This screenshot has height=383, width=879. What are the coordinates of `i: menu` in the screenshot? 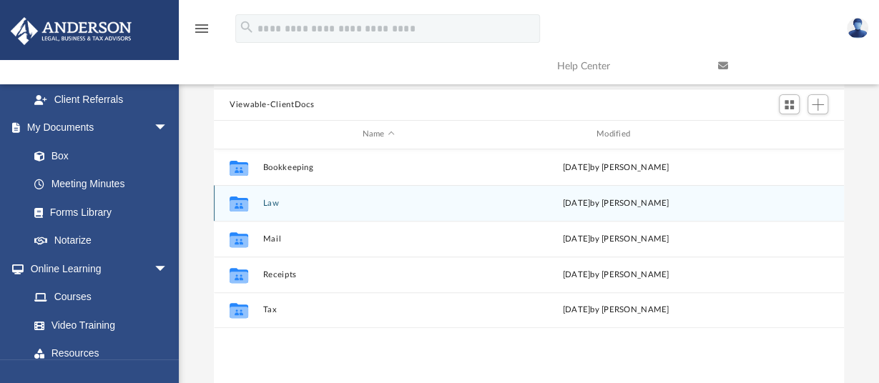 It's located at (202, 29).